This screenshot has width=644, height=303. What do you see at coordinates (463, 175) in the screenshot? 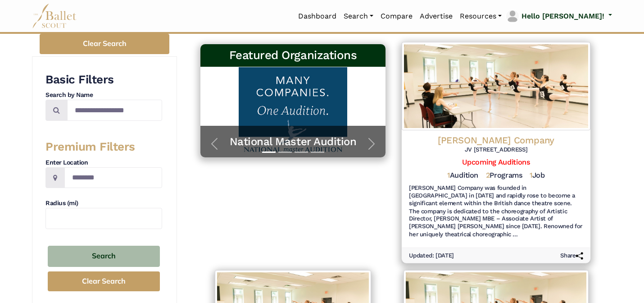
I see `h5: Audition` at bounding box center [463, 175].